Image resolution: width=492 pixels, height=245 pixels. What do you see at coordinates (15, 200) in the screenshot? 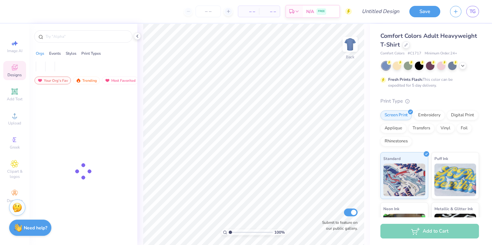
I see `span: Decorate` at bounding box center [15, 200].